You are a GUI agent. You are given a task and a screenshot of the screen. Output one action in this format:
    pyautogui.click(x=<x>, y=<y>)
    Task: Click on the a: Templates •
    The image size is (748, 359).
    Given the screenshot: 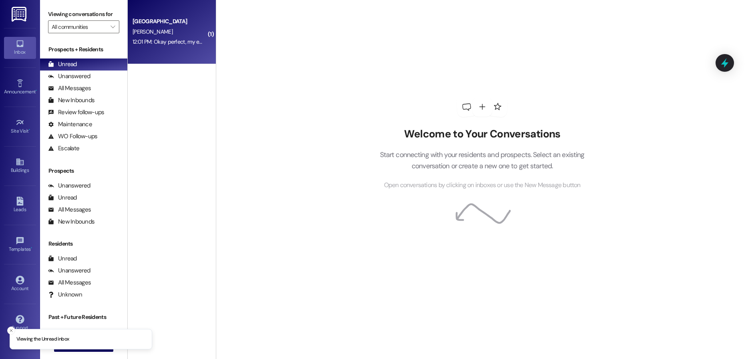 What is the action you would take?
    pyautogui.click(x=20, y=245)
    